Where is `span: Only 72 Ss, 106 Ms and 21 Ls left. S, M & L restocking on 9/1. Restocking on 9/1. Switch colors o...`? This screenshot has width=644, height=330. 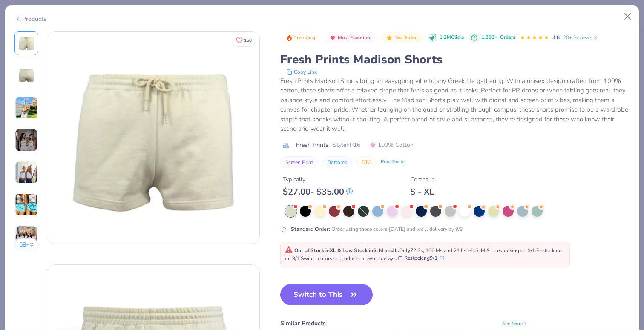
span: Only 72 Ss, 106 Ms and 21 Ls left. S, M & L restocking on 9/1. Restocking on 9/1. Switch colors o... is located at coordinates (423, 255).